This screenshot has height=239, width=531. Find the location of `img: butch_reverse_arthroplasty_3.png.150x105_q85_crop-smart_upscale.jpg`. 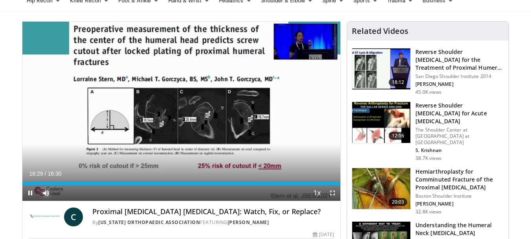

img: butch_reverse_arthroplasty_3.png.150x105_q85_crop-smart_upscale.jpg is located at coordinates (381, 122).